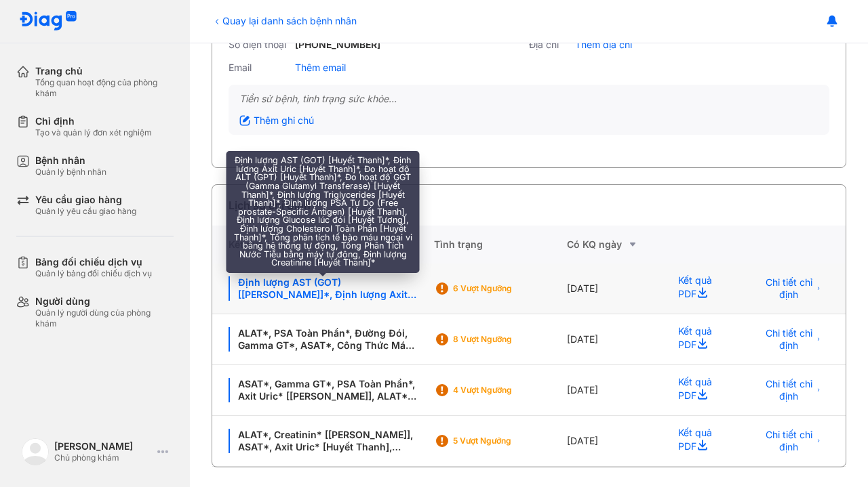 The width and height of the screenshot is (868, 487). What do you see at coordinates (105, 319) in the screenshot?
I see `div: Quản lý người dùng của phòng khám` at bounding box center [105, 319].